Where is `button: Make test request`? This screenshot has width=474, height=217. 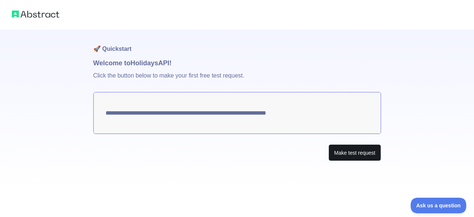 button: Make test request is located at coordinates (355, 152).